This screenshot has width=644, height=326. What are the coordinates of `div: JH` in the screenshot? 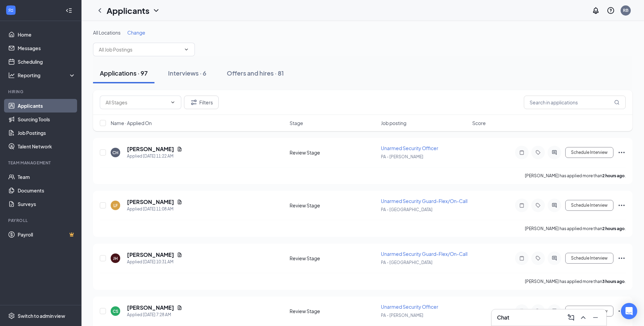 It's located at (115, 258).